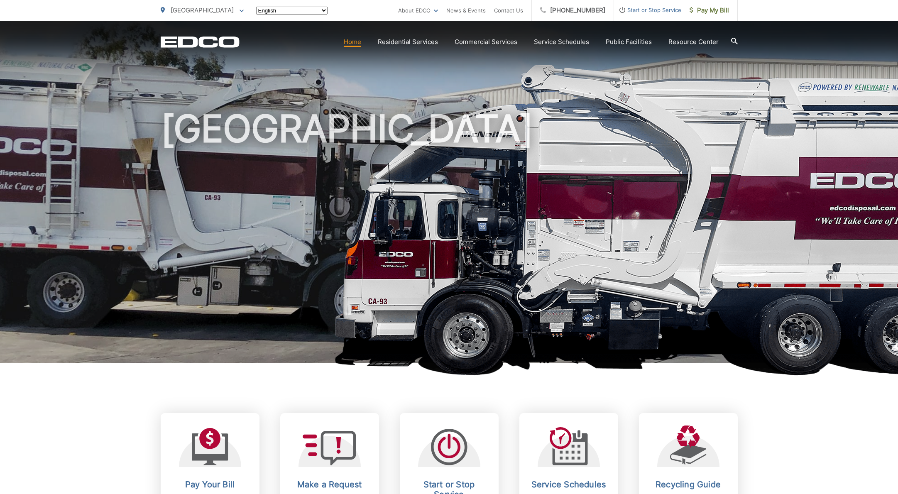 This screenshot has width=898, height=494. What do you see at coordinates (466, 10) in the screenshot?
I see `a: News & Events` at bounding box center [466, 10].